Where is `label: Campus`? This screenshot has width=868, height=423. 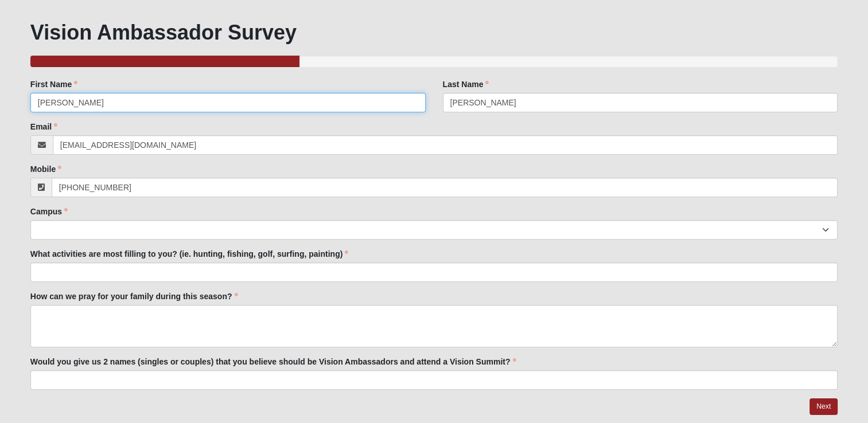 label: Campus is located at coordinates (49, 212).